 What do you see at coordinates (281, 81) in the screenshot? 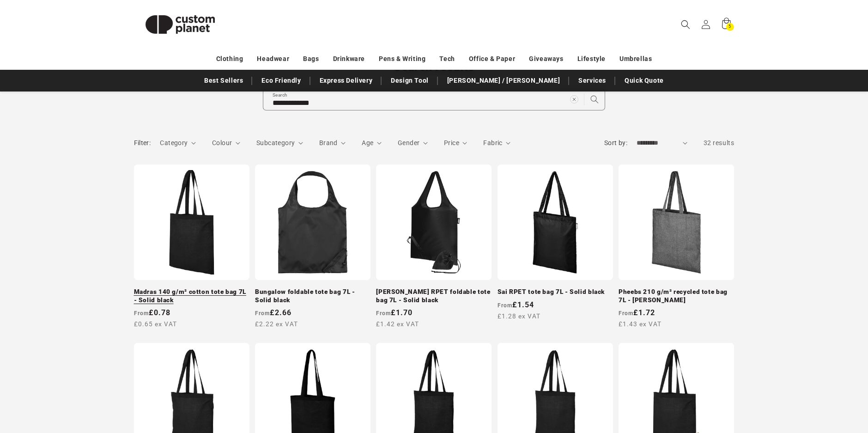
I see `a: Eco Friendly` at bounding box center [281, 81].